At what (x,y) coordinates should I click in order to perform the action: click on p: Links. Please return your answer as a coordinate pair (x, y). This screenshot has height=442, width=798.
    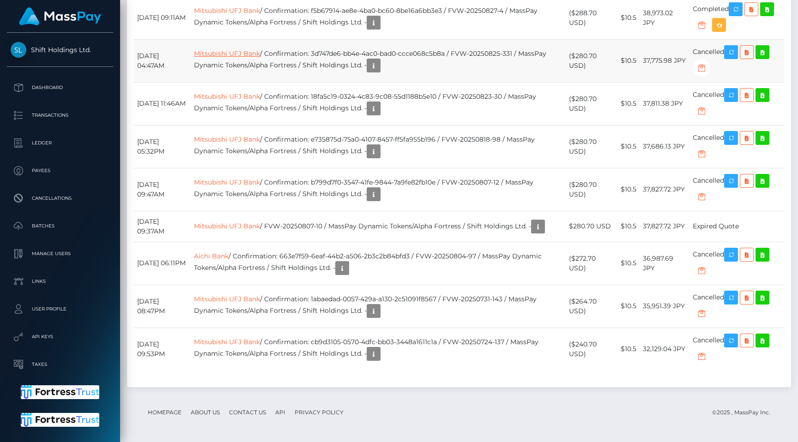
    Looking at the image, I should click on (60, 282).